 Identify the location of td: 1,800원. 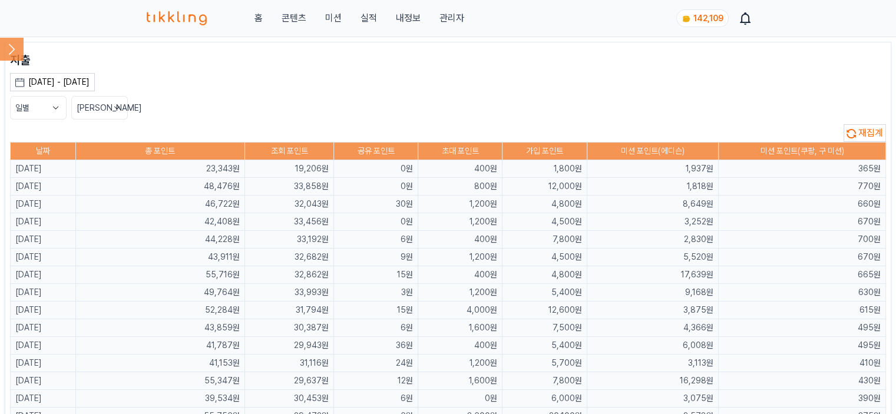
(545, 169).